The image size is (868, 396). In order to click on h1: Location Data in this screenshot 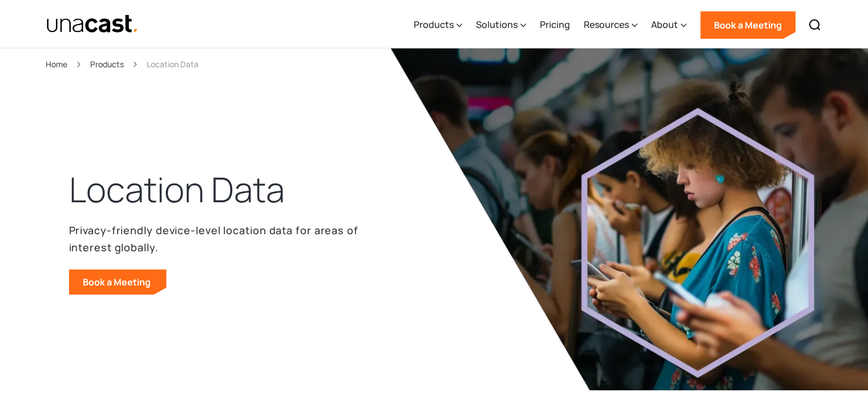, I will do `click(177, 190)`.